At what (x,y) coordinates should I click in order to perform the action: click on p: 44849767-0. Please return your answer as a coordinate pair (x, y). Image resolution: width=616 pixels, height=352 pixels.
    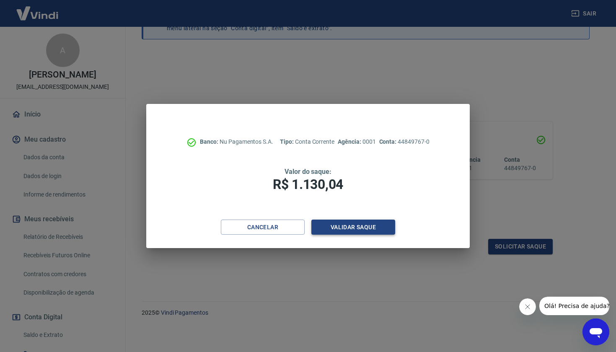
    Looking at the image, I should click on (405, 142).